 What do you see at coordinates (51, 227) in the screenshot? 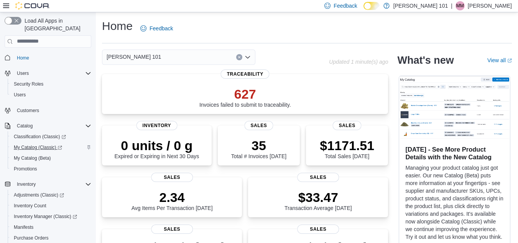
I see `button: Manifests` at bounding box center [51, 227].